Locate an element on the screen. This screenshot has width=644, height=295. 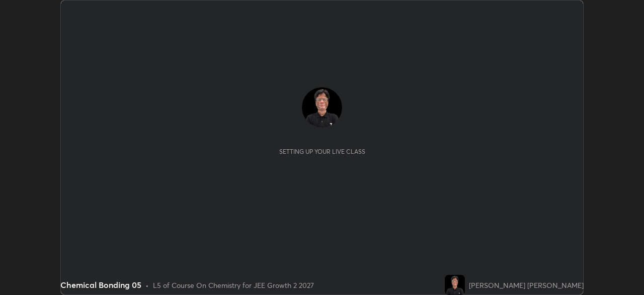
div: Chemical Bonding 05 is located at coordinates (101, 284).